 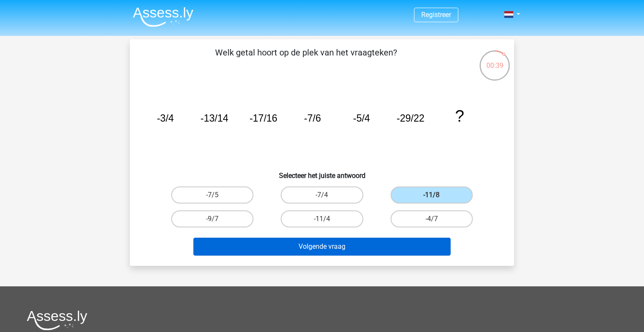 I want to click on h6: Selecteer het juiste antwoord, so click(x=322, y=172).